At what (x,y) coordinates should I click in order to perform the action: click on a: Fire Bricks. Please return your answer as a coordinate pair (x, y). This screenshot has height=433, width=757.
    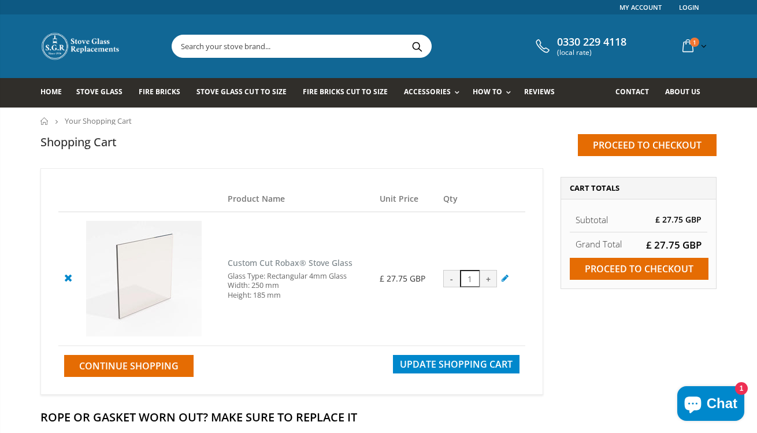
    Looking at the image, I should click on (163, 92).